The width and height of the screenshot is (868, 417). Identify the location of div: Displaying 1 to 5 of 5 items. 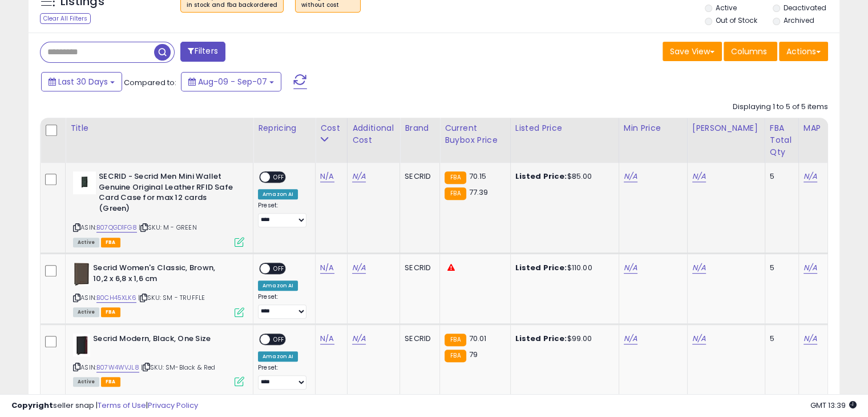
(780, 107).